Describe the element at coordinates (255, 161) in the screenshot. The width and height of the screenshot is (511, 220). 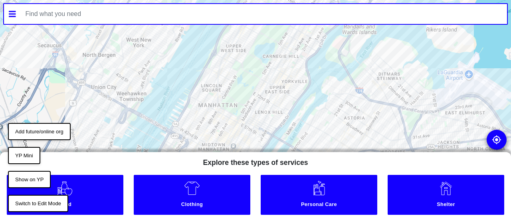
I see `h5: Explore these types of services` at that location.